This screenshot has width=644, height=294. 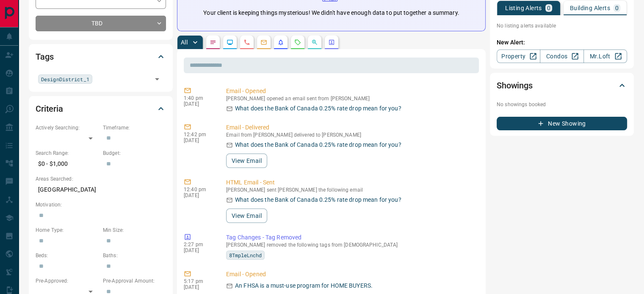 I want to click on p: Email - Delivered, so click(x=350, y=127).